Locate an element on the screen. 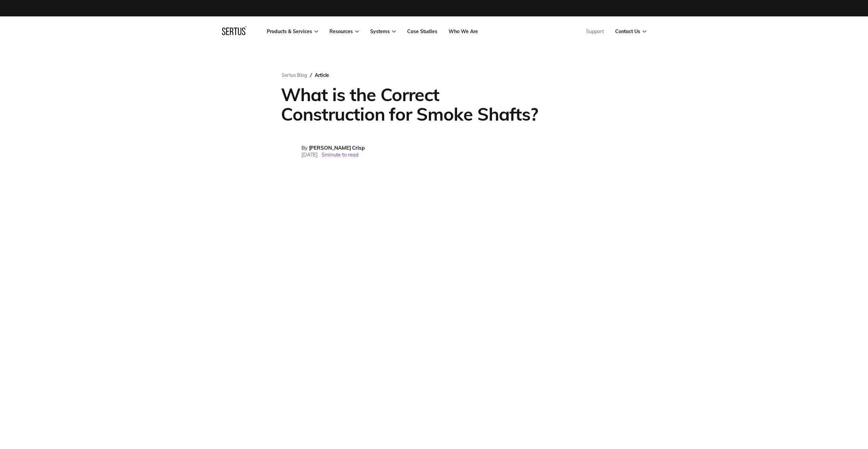 This screenshot has height=449, width=868. a: Who We Are is located at coordinates (464, 31).